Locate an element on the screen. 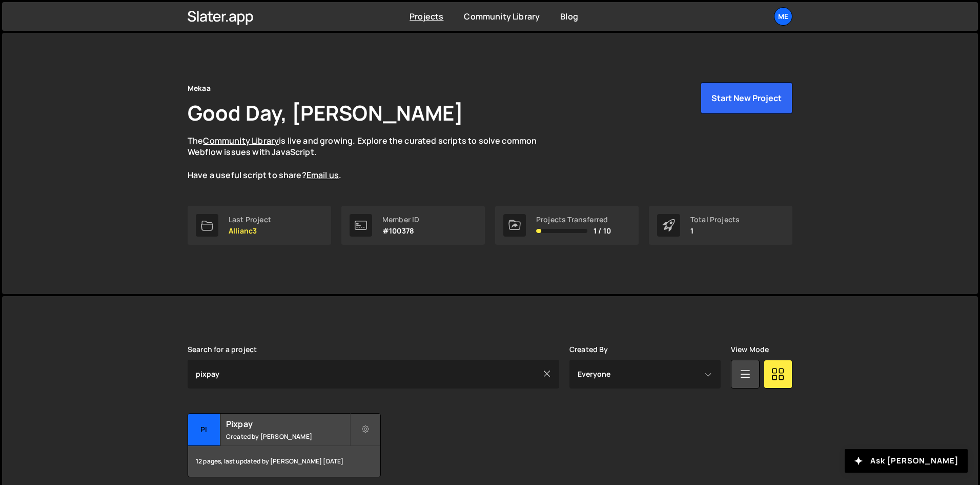 This screenshot has height=485, width=980. p: 1 is located at coordinates (715, 231).